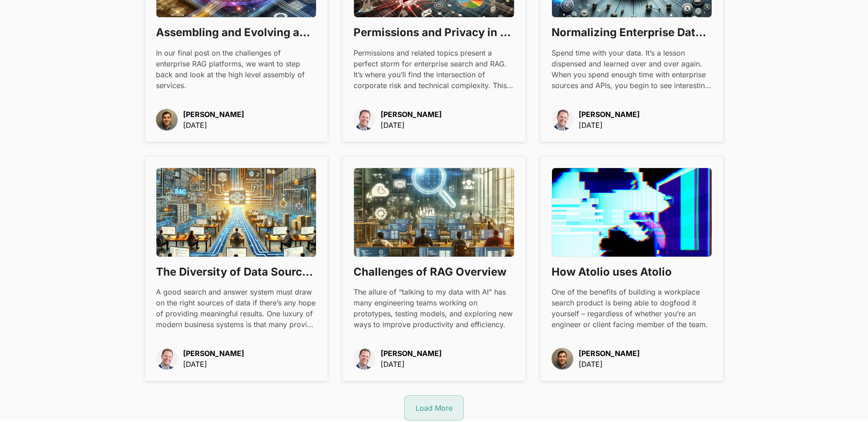 This screenshot has height=422, width=868. Describe the element at coordinates (631, 269) in the screenshot. I see `a: How Atolio uses AtolioOne of the benefits of building a workplace search product is being able to...` at that location.